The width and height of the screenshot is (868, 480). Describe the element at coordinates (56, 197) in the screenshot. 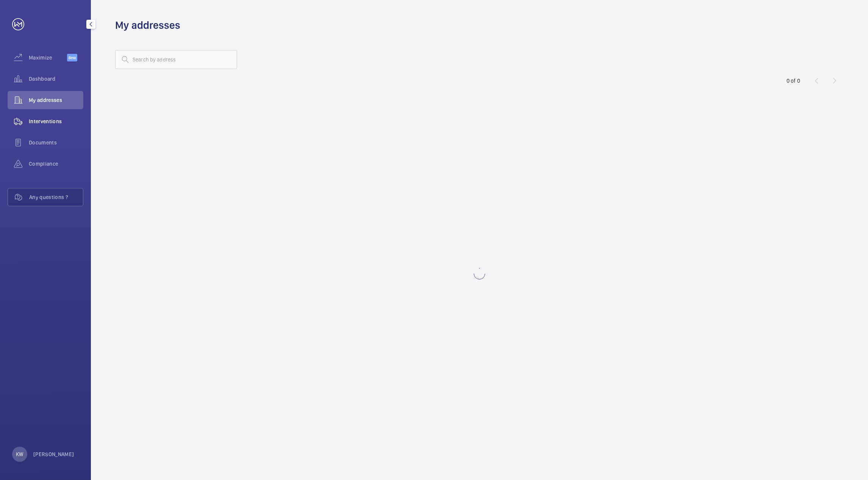

I see `span: Any questions ?` at that location.